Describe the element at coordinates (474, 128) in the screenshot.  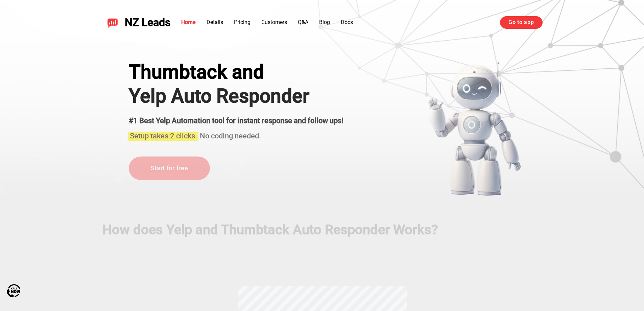
I see `img: yelp bot` at that location.